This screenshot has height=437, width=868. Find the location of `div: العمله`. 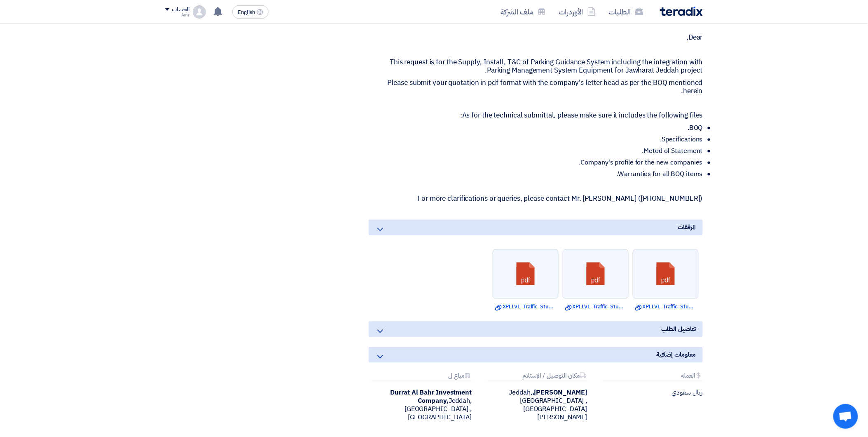

div: العمله is located at coordinates (653, 377).